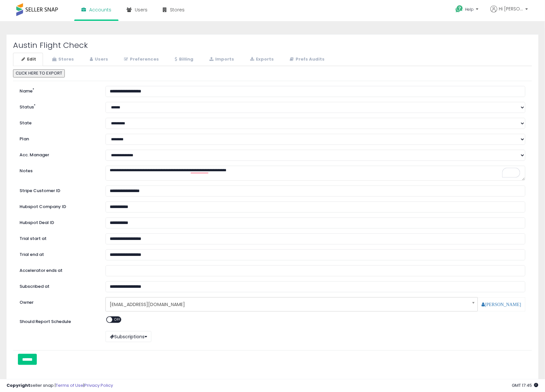 This screenshot has height=392, width=545. I want to click on label: Stripe Customer ID, so click(58, 190).